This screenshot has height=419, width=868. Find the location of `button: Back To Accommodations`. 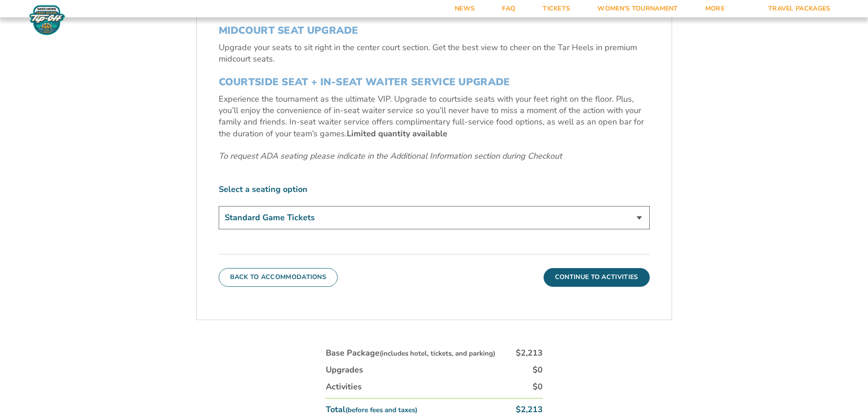

button: Back To Accommodations is located at coordinates (278, 277).